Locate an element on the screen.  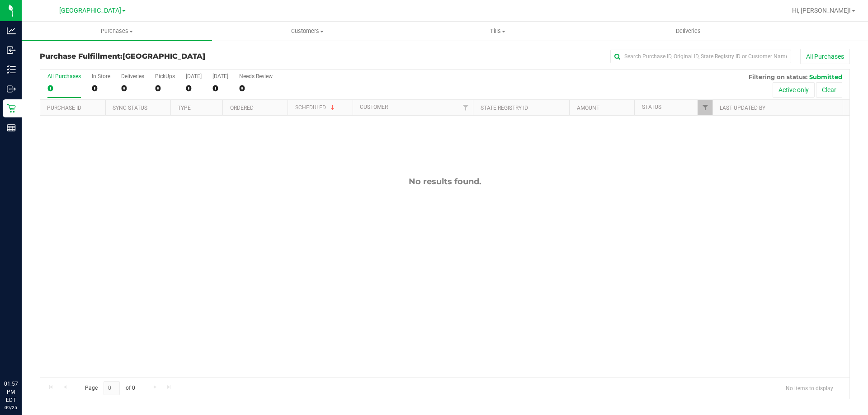
div: PickUps is located at coordinates (165, 76).